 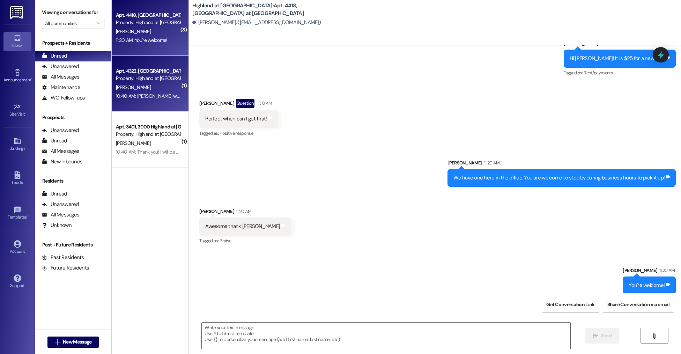 What do you see at coordinates (63, 257) in the screenshot?
I see `div: Past Residents` at bounding box center [63, 257].